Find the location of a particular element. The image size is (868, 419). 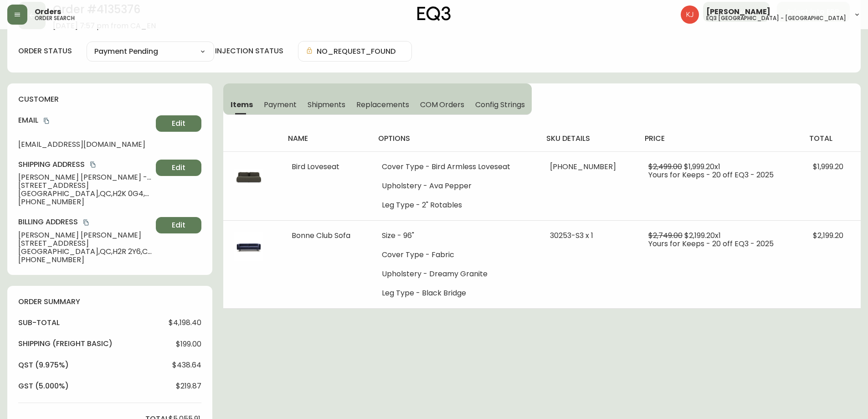

h4: price is located at coordinates (719, 138).